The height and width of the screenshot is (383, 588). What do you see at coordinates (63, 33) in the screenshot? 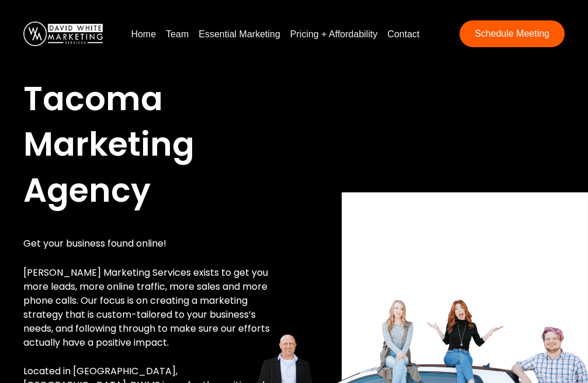
I see `a: DavidWhite-Marketing-Logo` at bounding box center [63, 33].